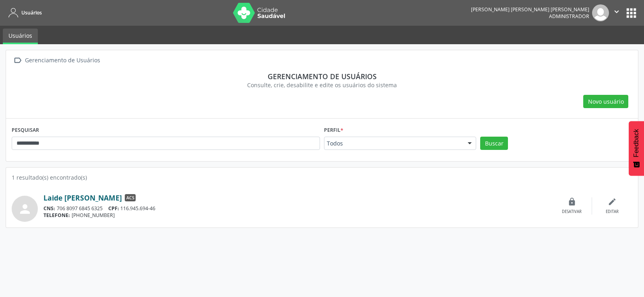  I want to click on span: Usuários, so click(32, 13).